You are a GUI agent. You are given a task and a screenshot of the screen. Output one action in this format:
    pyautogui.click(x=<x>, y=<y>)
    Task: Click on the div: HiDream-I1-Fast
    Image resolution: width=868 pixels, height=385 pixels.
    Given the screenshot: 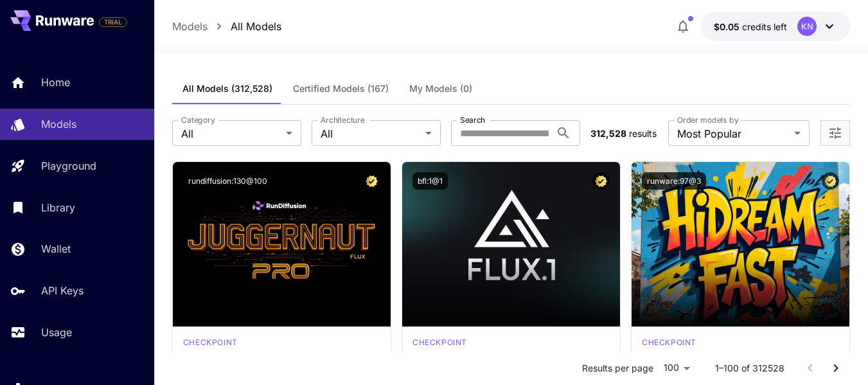 What is the action you would take?
    pyautogui.click(x=740, y=356)
    